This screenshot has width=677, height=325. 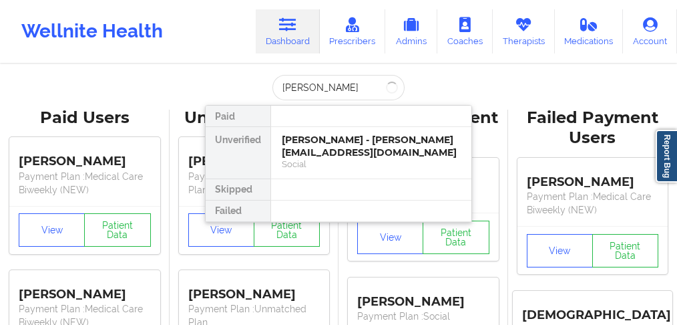 I want to click on a: Dashboard, so click(x=288, y=31).